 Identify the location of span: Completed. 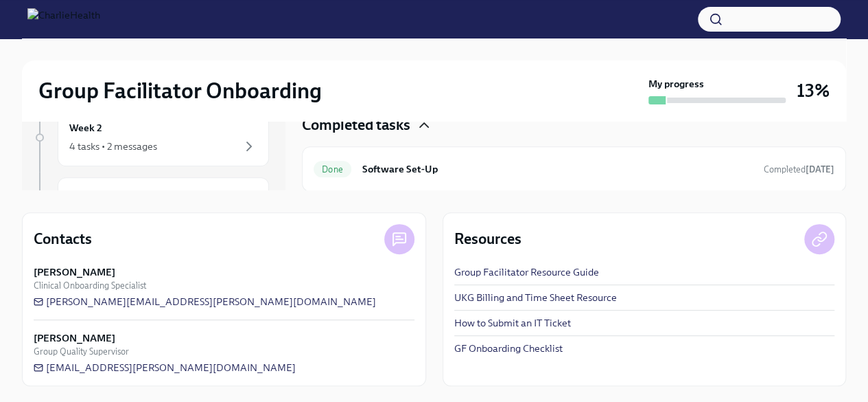
(799, 169).